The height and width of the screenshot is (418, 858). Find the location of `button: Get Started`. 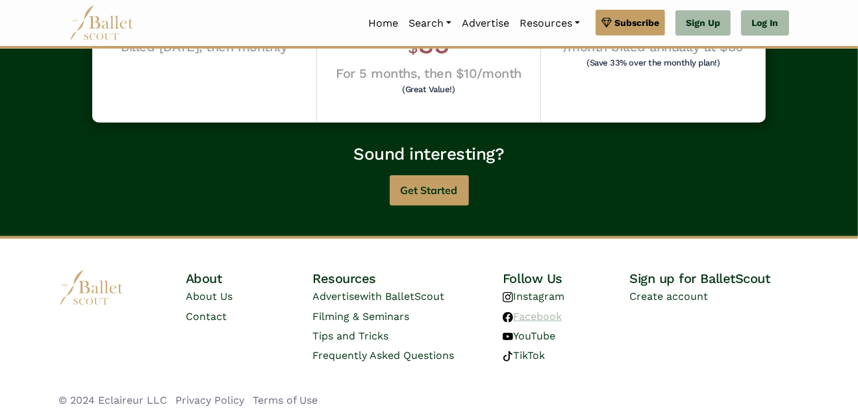

button: Get Started is located at coordinates (429, 190).